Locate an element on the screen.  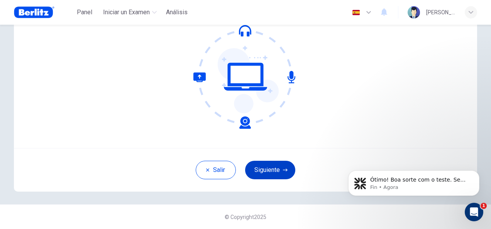
img: Berlitz Brasil logo is located at coordinates (34, 12).